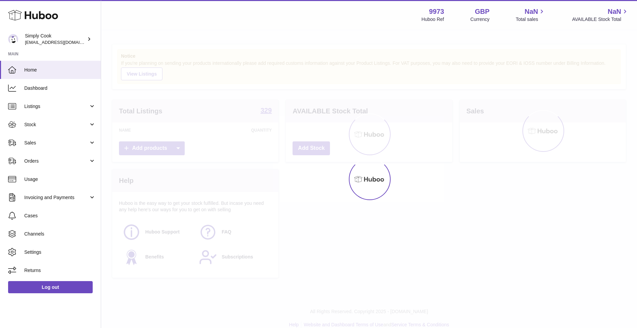  I want to click on img: internalAdmin-9973@internal.huboo.com, so click(13, 39).